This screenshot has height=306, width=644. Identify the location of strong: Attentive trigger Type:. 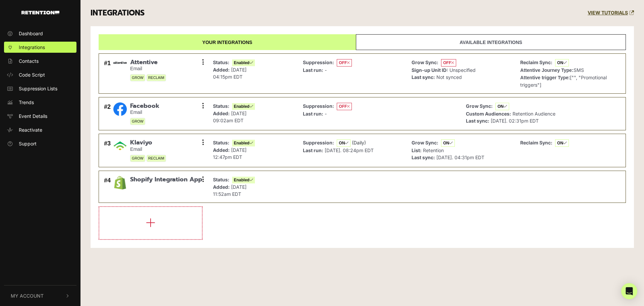
(545, 77).